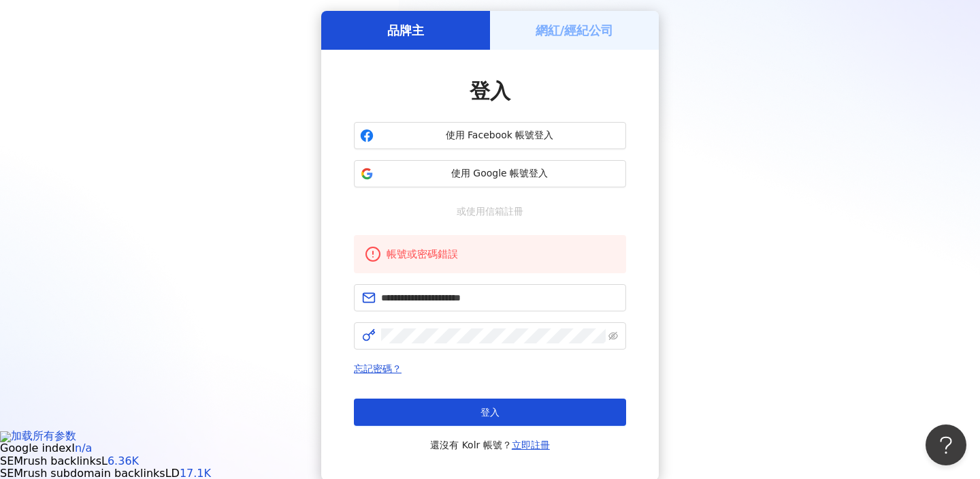  Describe the element at coordinates (490, 211) in the screenshot. I see `span: 或使用信箱註冊` at that location.